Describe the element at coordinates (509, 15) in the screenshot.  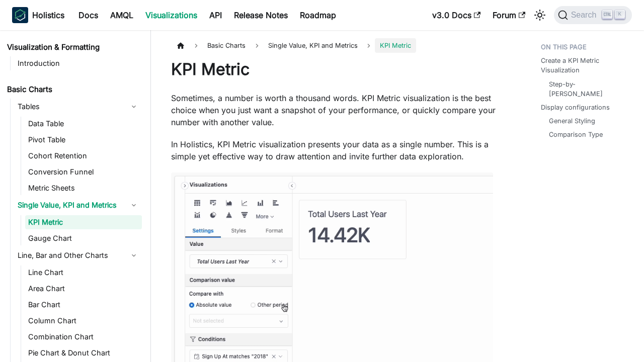
I see `a: Forum` at that location.